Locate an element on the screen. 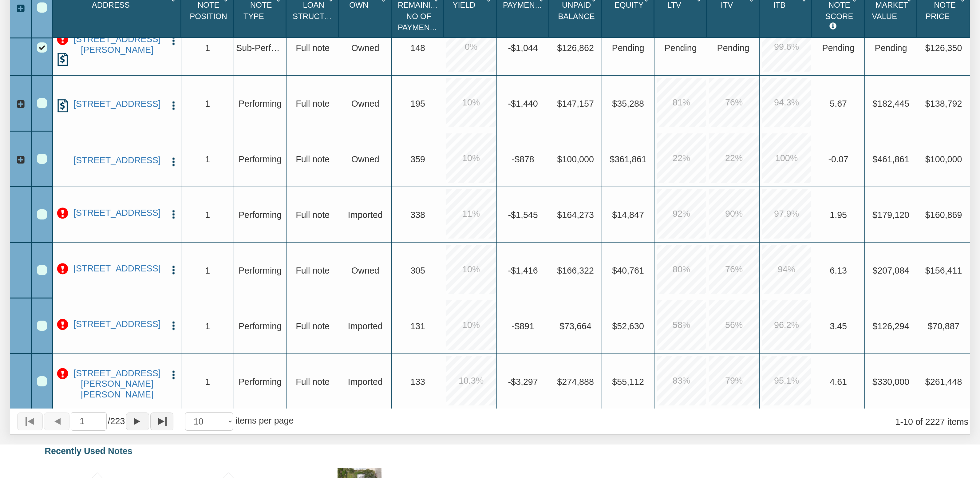 This screenshot has width=980, height=478. div: 99.6 is located at coordinates (786, 47).